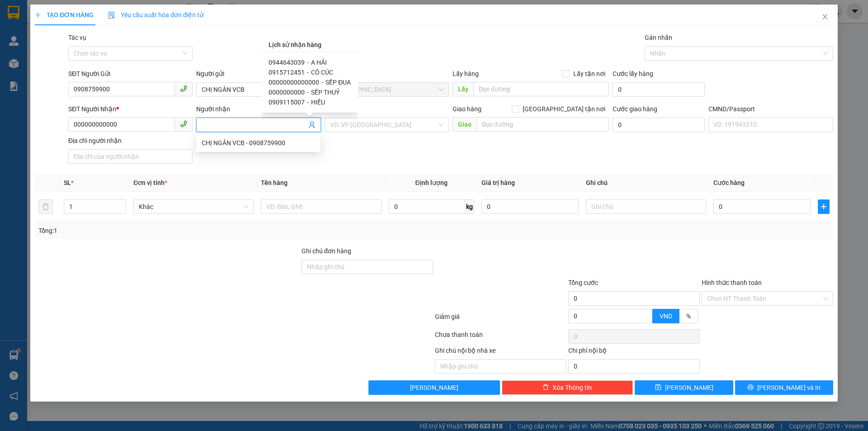 Image resolution: width=868 pixels, height=431 pixels. I want to click on div: Chi phí nội bộ, so click(634, 352).